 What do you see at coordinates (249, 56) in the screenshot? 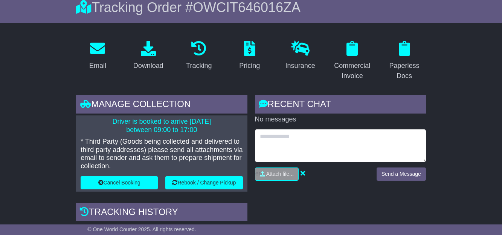
I see `a: Pricing` at bounding box center [249, 56].